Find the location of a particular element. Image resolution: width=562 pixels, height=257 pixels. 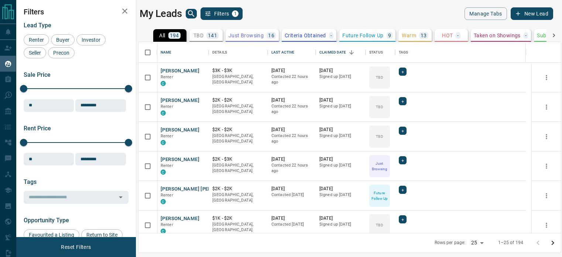

button: New Lead is located at coordinates (531, 14).